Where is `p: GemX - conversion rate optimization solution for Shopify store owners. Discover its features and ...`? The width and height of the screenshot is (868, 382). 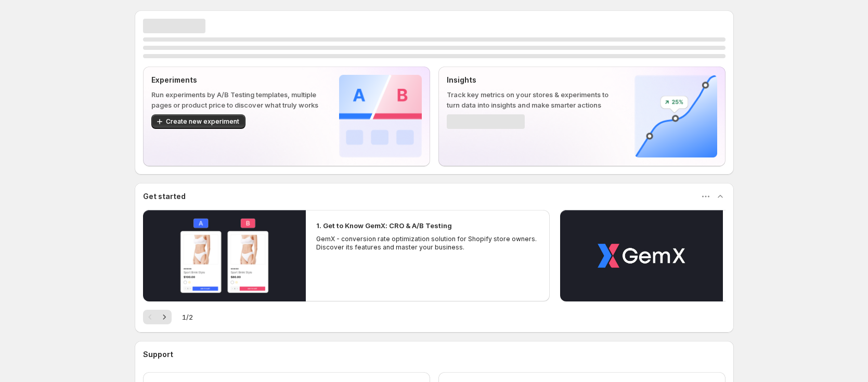 p: GemX - conversion rate optimization solution for Shopify store owners. Discover its features and ... is located at coordinates (428, 243).